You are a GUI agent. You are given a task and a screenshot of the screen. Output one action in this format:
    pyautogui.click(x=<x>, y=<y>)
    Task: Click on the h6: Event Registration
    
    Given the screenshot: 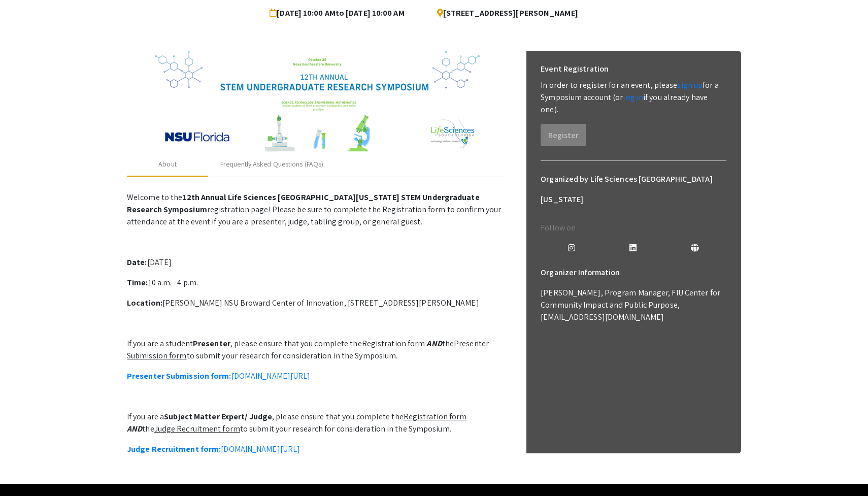 What is the action you would take?
    pyautogui.click(x=575, y=69)
    